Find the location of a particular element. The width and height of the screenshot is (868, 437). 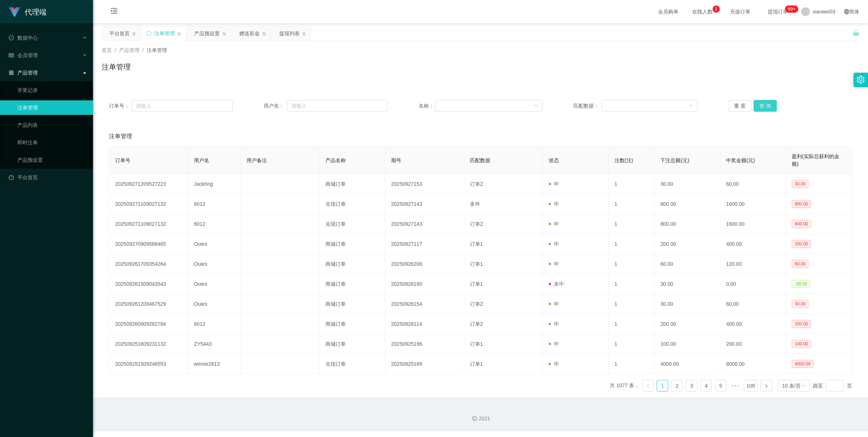

div: 跳至 页 is located at coordinates (832, 385).